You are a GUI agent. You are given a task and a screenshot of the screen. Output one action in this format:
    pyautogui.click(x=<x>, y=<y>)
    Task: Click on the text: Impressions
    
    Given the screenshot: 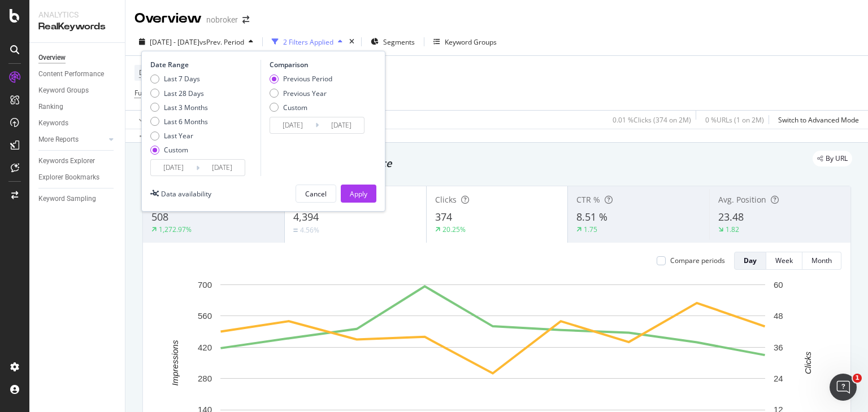 What is the action you would take?
    pyautogui.click(x=175, y=363)
    